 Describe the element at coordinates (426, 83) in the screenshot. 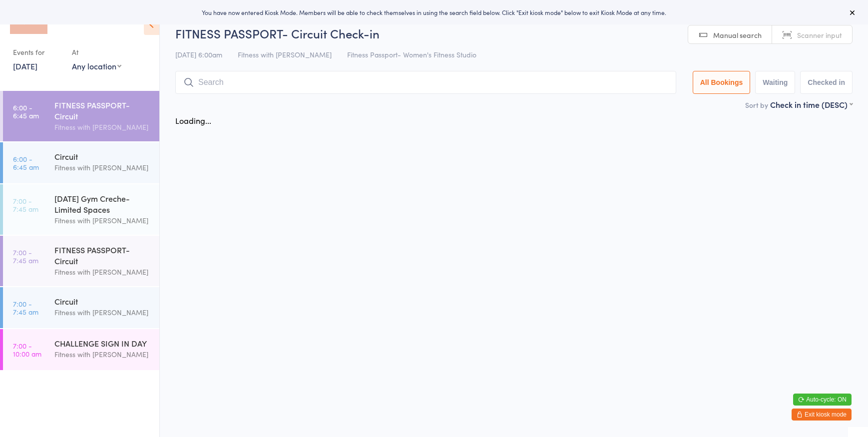

I see `input: Search` at that location.